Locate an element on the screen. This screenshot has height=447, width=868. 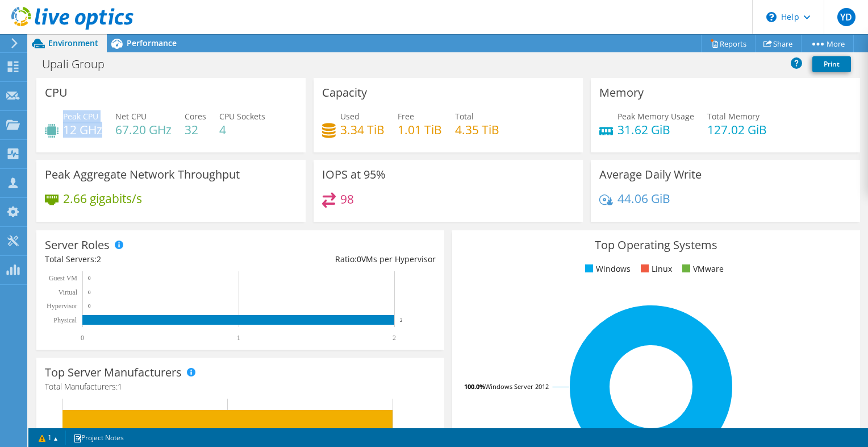
span: 2 is located at coordinates (99, 259).